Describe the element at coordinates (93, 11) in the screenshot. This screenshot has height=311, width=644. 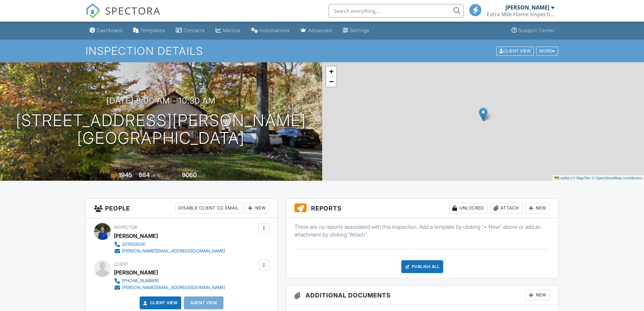
I see `img: The Best Home Inspection Software - Spectora` at that location.